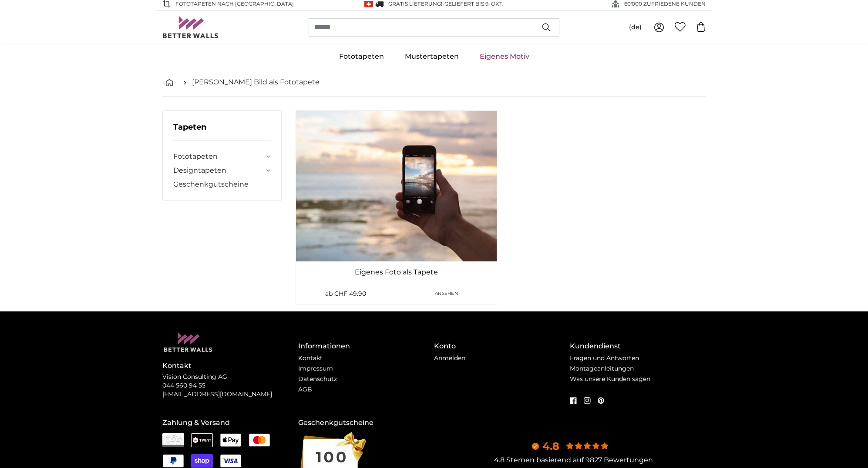 The height and width of the screenshot is (468, 868). Describe the element at coordinates (396, 272) in the screenshot. I see `a: Eigenes Foto als Tapete` at that location.